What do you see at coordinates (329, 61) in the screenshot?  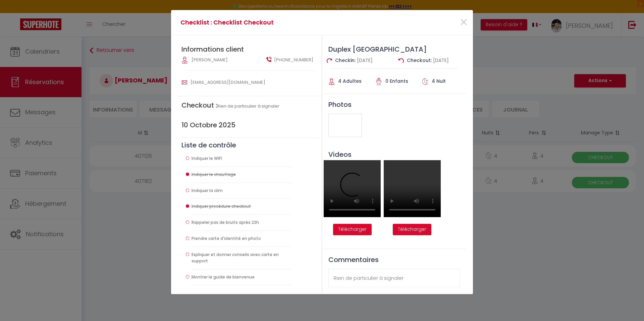 I see `img: check in` at bounding box center [329, 61].